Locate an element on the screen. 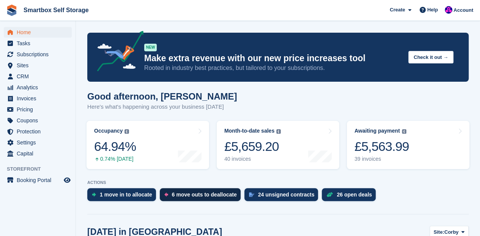 This screenshot has height=236, width=480. span: Home is located at coordinates (39, 32).